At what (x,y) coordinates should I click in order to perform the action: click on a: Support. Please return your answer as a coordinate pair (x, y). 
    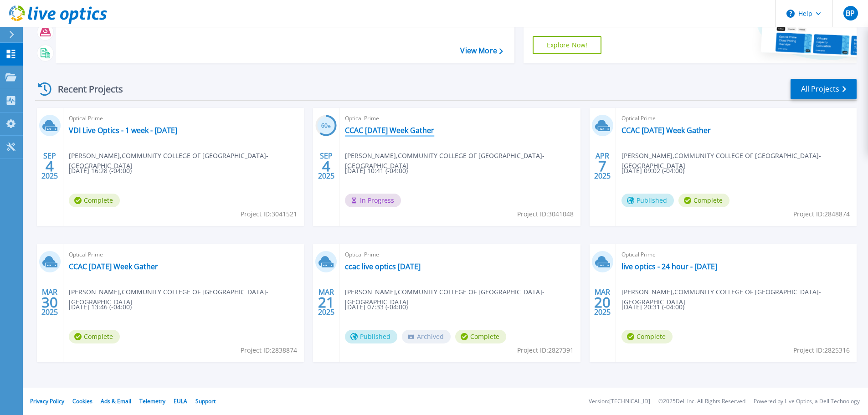
    Looking at the image, I should click on (206, 401).